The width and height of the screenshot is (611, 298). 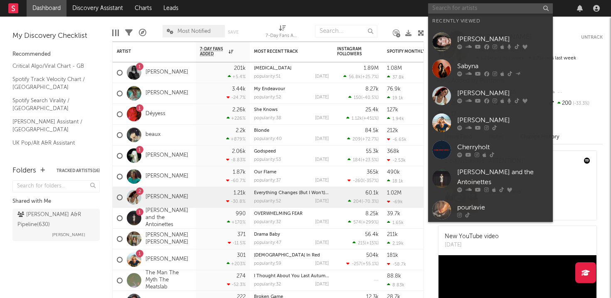 I want to click on div: 60.1k, so click(x=372, y=193).